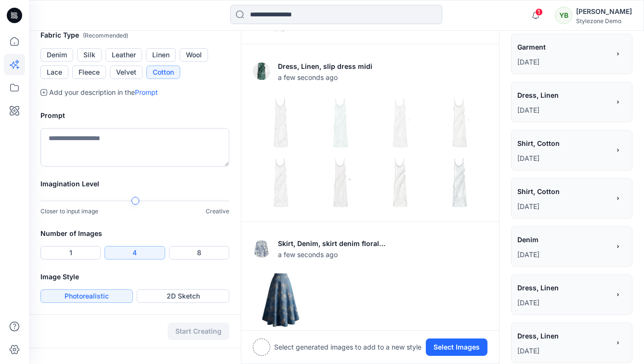 The image size is (644, 364). I want to click on button: Cotton, so click(163, 72).